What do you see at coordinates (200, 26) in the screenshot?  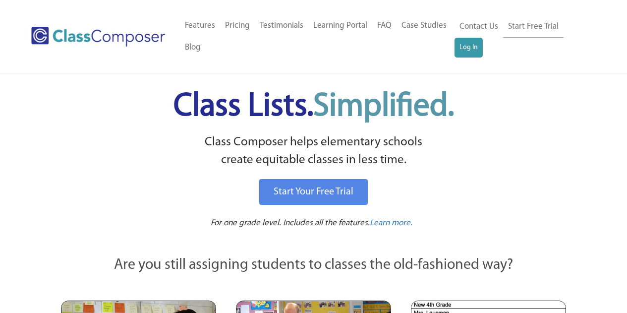 I see `a: Features` at bounding box center [200, 26].